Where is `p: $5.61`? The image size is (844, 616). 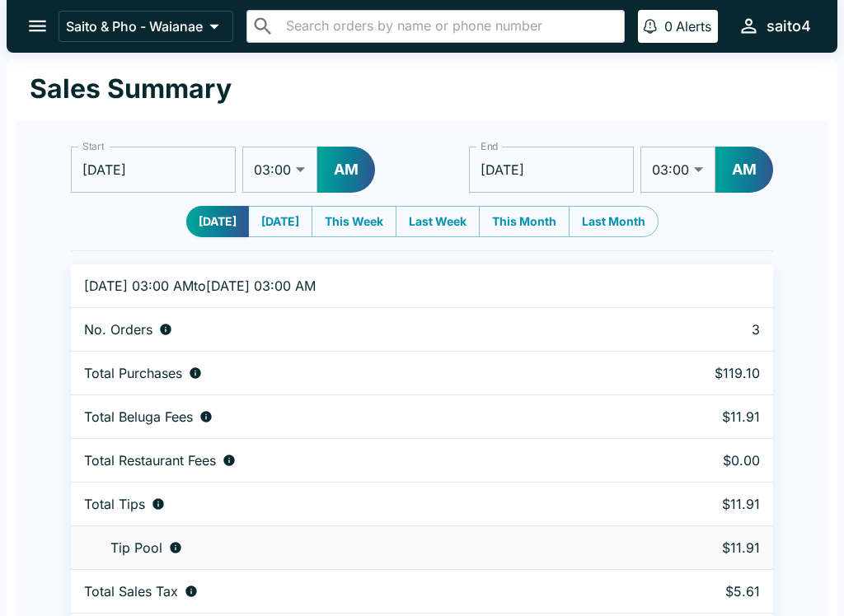
p: $5.61 is located at coordinates (692, 592).